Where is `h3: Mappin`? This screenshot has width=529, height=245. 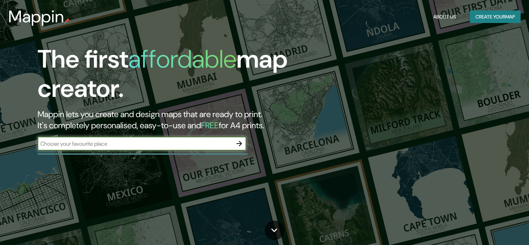
h3: Mappin is located at coordinates (36, 17).